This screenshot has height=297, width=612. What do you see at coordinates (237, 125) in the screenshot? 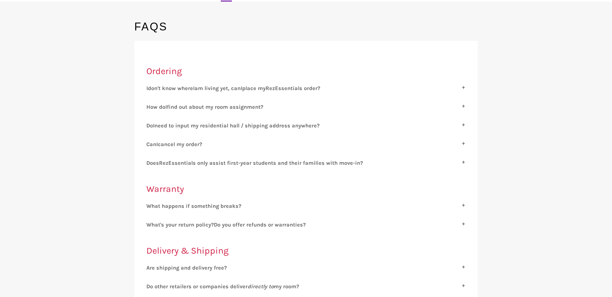
I see `span: need to input my residential hall / shipping address anywhere?` at bounding box center [237, 125].